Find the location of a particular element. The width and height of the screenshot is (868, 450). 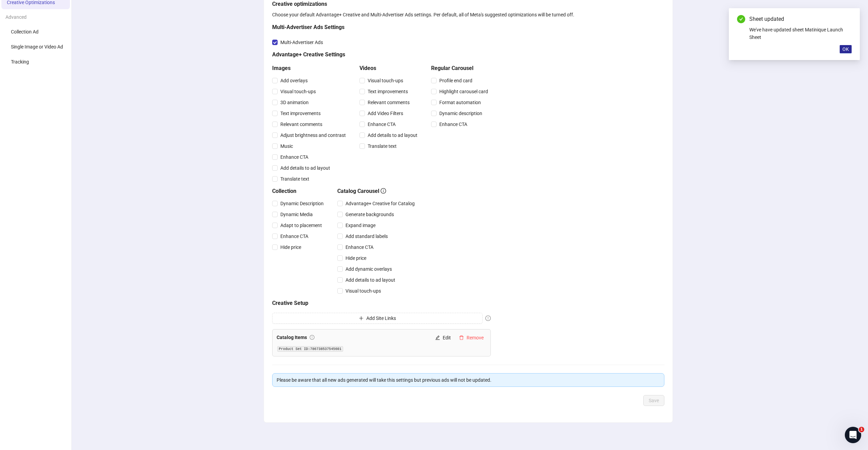

h5: Videos is located at coordinates (390, 68).